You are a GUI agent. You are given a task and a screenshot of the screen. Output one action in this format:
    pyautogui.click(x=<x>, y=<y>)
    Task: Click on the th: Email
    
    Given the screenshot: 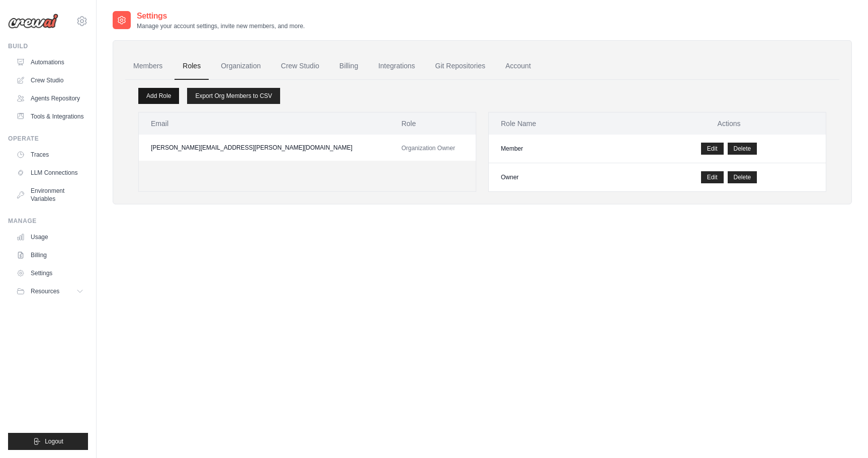 What is the action you would take?
    pyautogui.click(x=264, y=124)
    